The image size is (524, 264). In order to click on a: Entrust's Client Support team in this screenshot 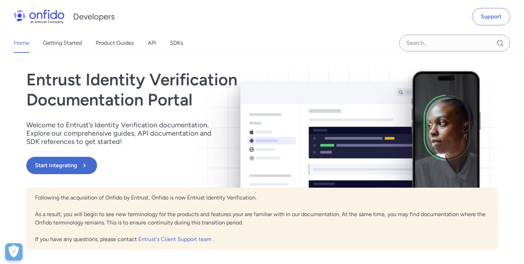, I will do `click(175, 239)`.